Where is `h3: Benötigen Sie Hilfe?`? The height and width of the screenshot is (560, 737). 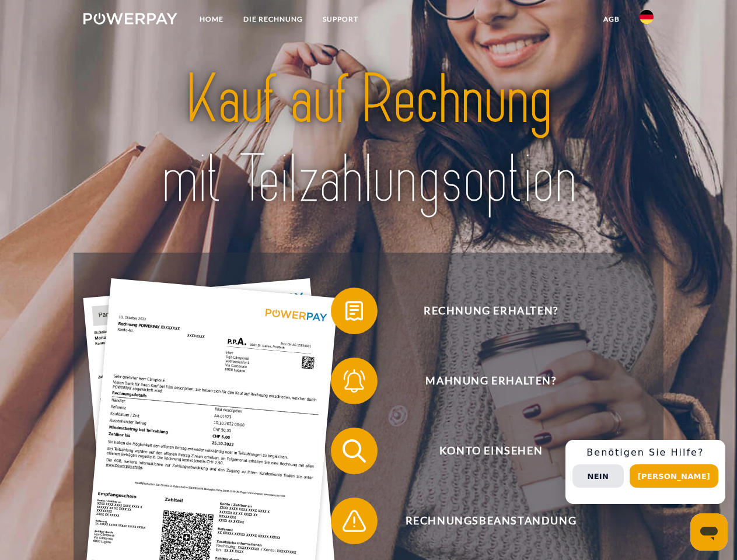 h3: Benötigen Sie Hilfe? is located at coordinates (645, 453).